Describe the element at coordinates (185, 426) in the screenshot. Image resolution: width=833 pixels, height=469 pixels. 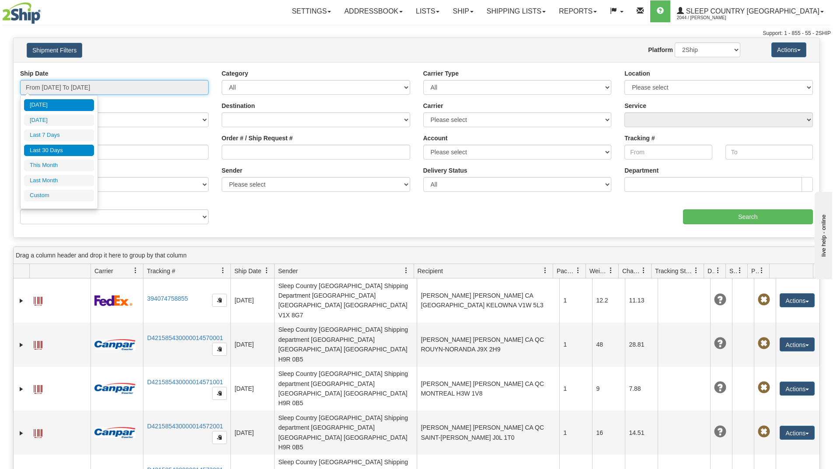
I see `a: D421585430000014572001` at that location.